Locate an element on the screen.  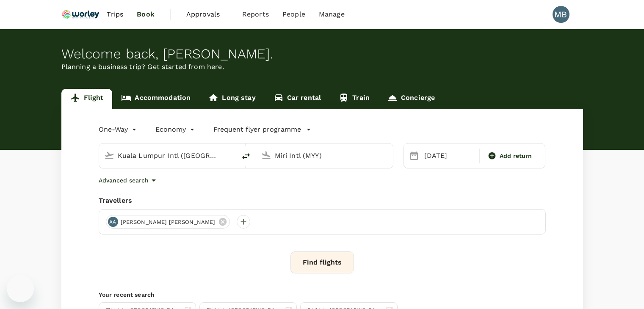
button: Find flights is located at coordinates (322, 262).